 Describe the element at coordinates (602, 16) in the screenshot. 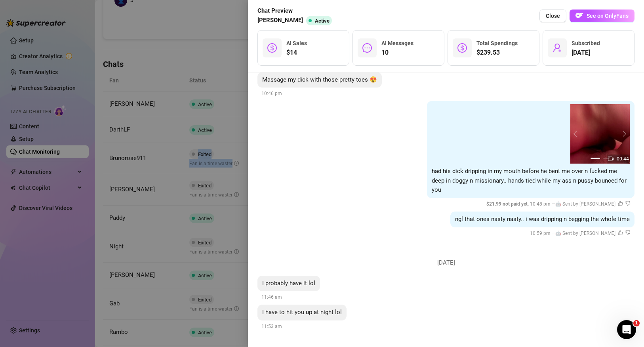

I see `a: OFSee on OnlyFans` at that location.